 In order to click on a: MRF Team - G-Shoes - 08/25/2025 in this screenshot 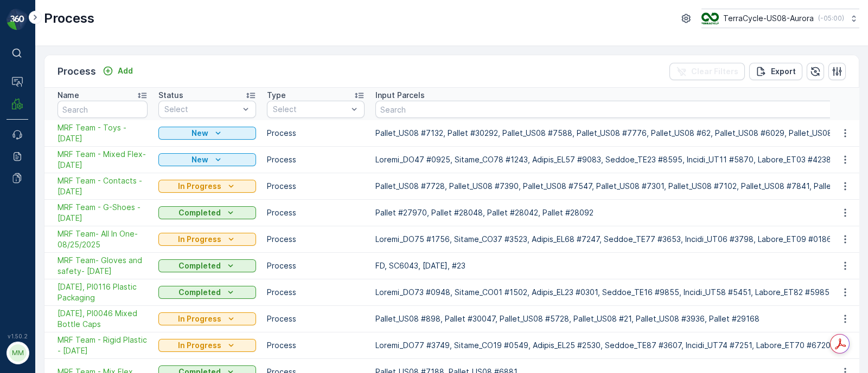, I will do `click(103, 213)`.